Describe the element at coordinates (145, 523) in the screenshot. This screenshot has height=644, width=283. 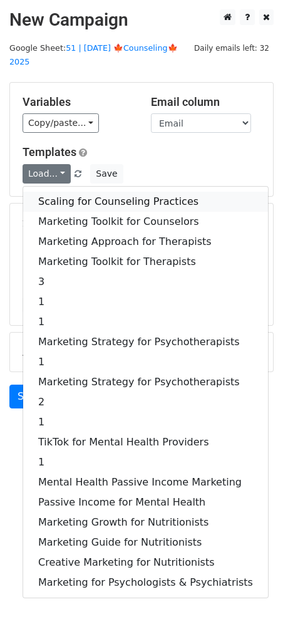
I see `a: Marketing Growth for Nutritionists` at that location.